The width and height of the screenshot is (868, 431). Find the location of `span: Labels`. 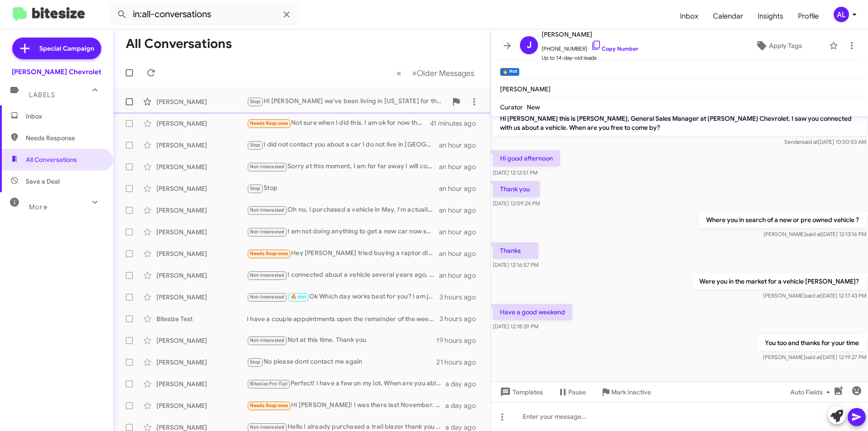

span: Labels is located at coordinates (42, 95).